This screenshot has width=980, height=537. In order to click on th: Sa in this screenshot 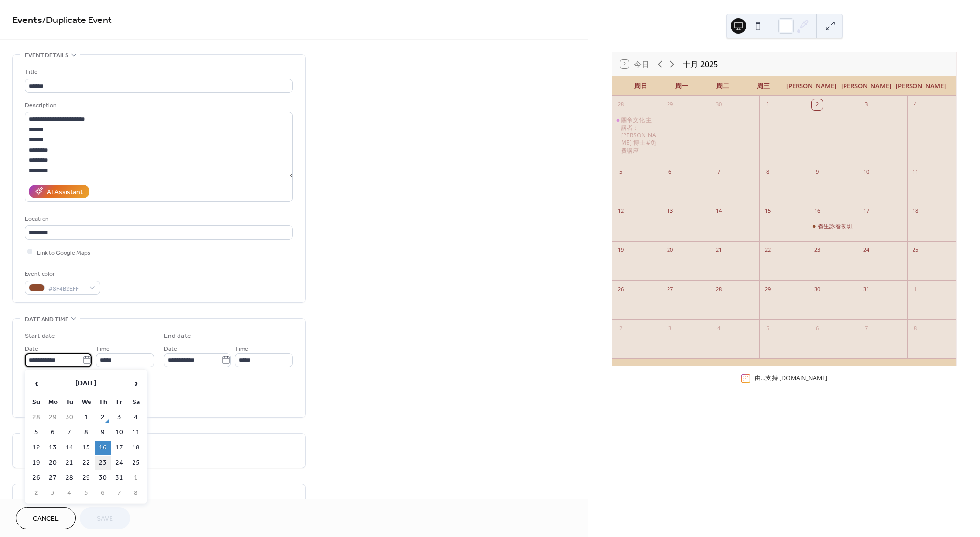, I will do `click(136, 402)`.